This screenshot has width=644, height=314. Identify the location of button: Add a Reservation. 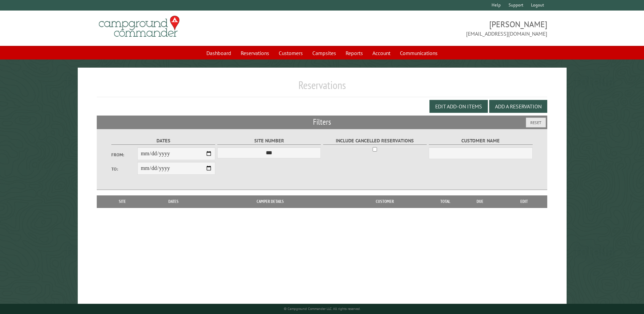
(518, 106).